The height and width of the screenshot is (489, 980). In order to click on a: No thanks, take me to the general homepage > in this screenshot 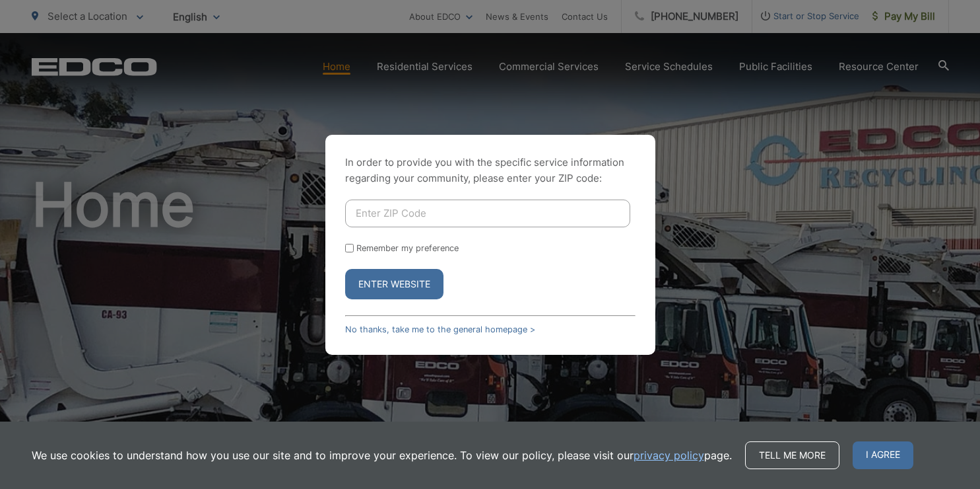, I will do `click(440, 329)`.